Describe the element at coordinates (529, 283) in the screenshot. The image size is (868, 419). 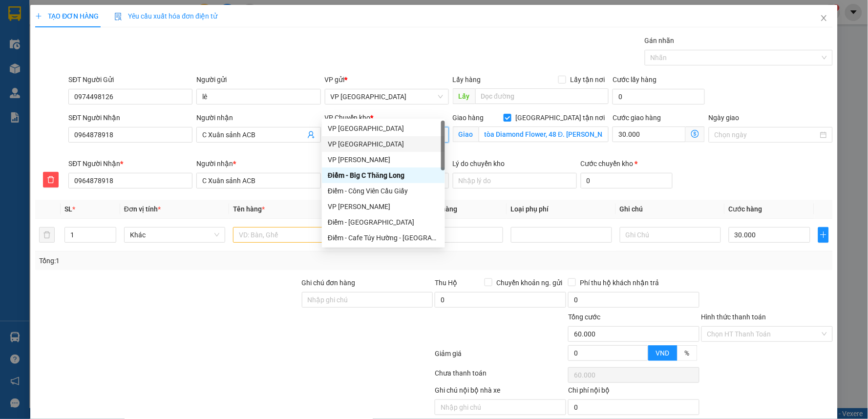
I see `span: Chuyển khoản ng. gửi` at that location.